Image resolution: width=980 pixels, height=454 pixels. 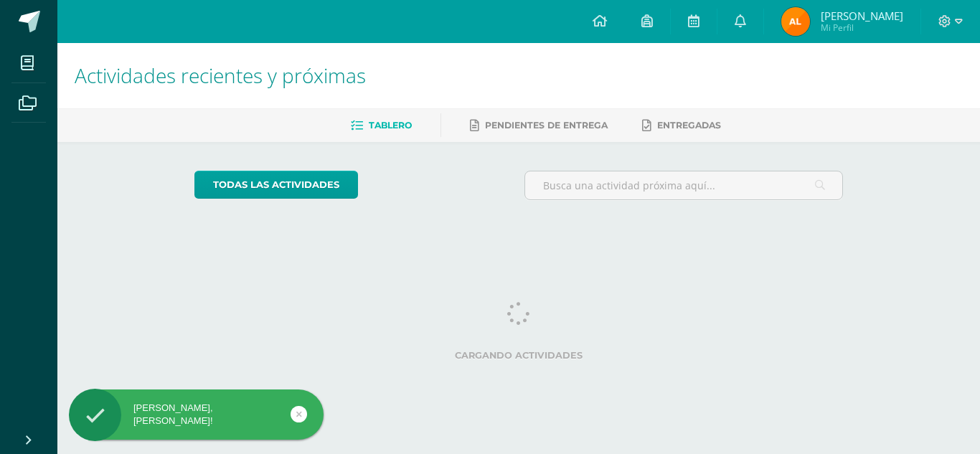 What do you see at coordinates (220, 75) in the screenshot?
I see `span: Actividades recientes y próximas` at bounding box center [220, 75].